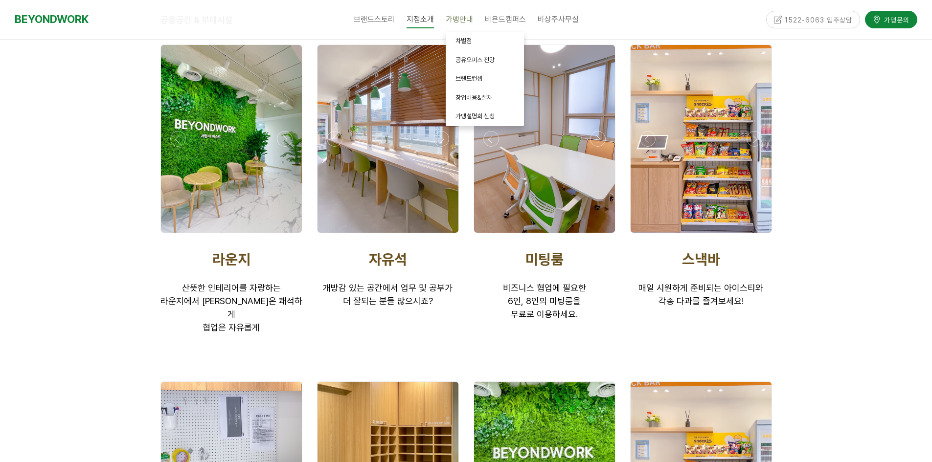 The width and height of the screenshot is (932, 462). Describe the element at coordinates (505, 19) in the screenshot. I see `span: 비욘드캠퍼스` at that location.